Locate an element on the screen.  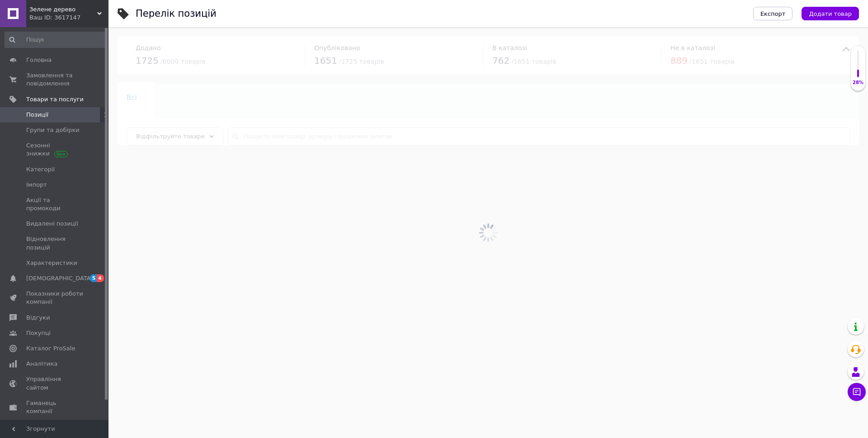
span: Аналітика is located at coordinates (42, 364).